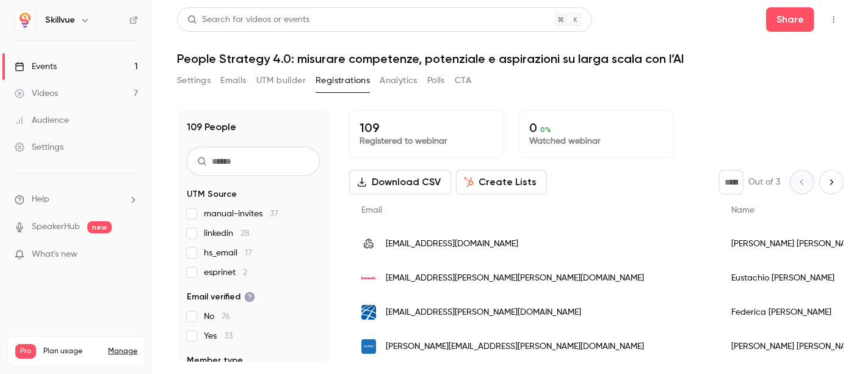  I want to click on img: tab_keywords_by_traffic_grey.svg, so click(128, 76).